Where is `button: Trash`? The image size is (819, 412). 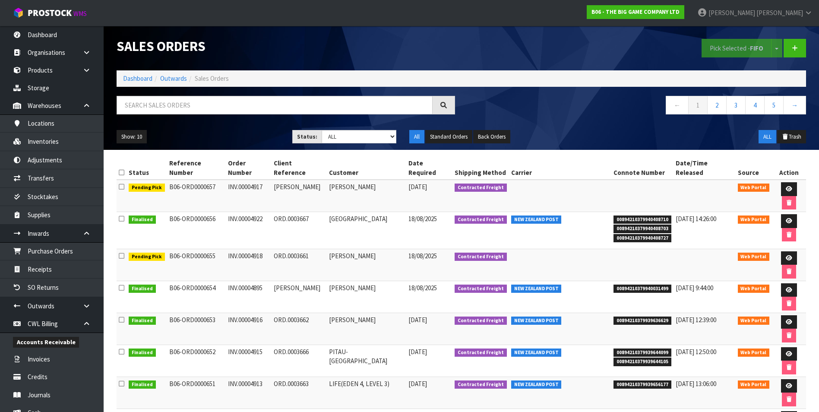 button: Trash is located at coordinates (791, 137).